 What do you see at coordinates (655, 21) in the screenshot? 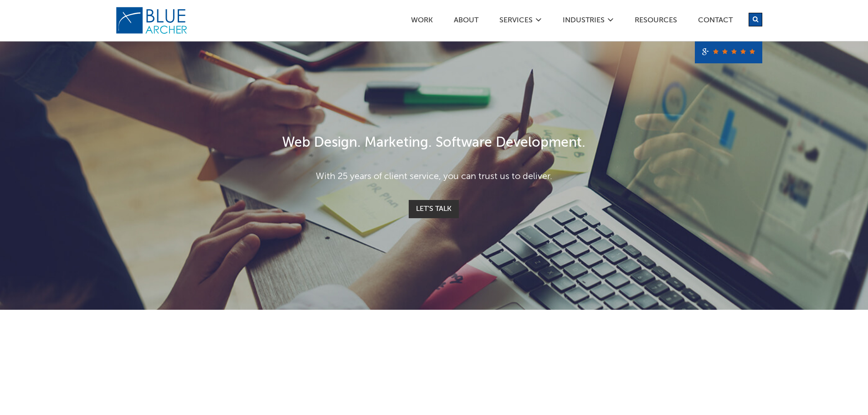
I see `a: Resources` at bounding box center [655, 21].